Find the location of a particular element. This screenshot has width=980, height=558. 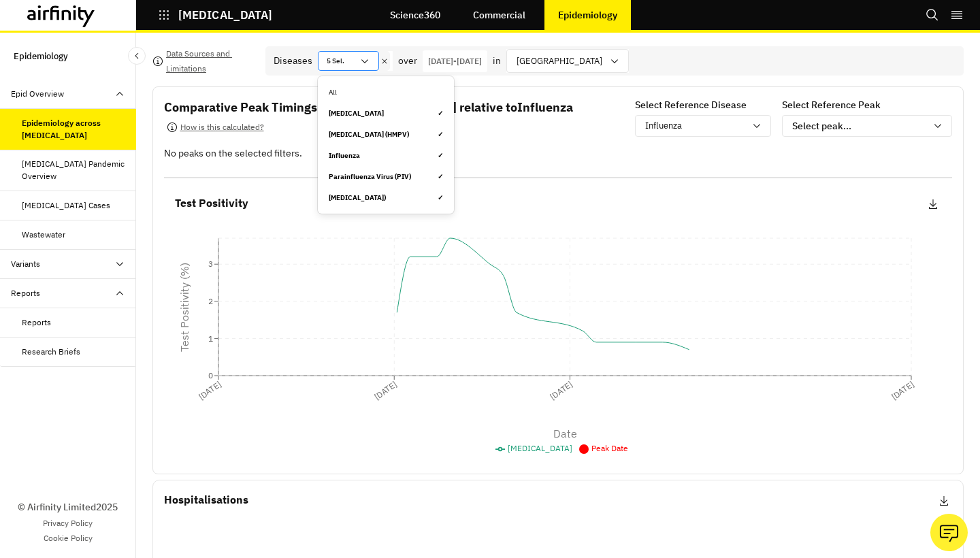

div: Select peak... is located at coordinates (859, 126).